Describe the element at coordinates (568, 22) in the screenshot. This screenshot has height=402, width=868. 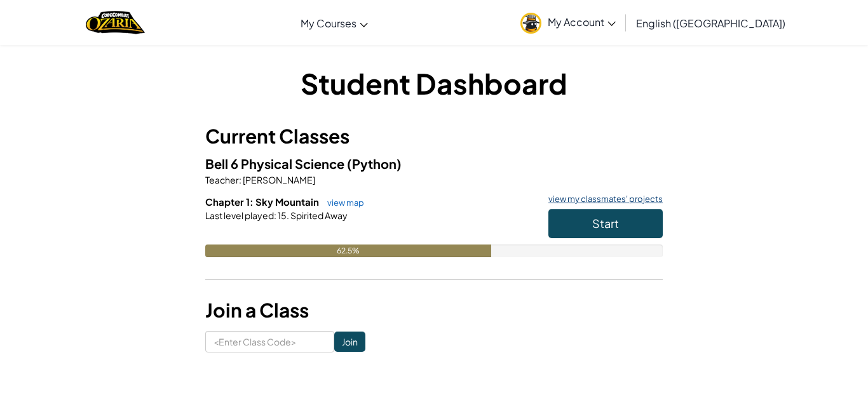
I see `a: My Account` at that location.